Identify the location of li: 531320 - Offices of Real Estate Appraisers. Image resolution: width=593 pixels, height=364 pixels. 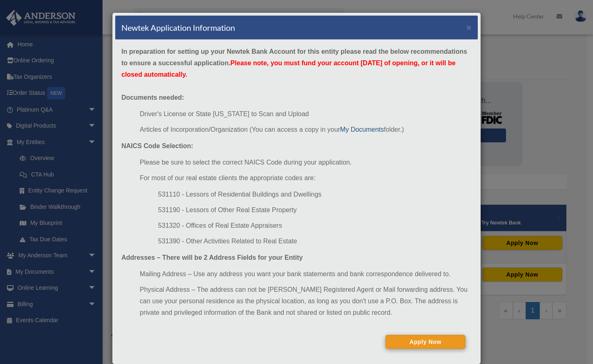
(315, 226).